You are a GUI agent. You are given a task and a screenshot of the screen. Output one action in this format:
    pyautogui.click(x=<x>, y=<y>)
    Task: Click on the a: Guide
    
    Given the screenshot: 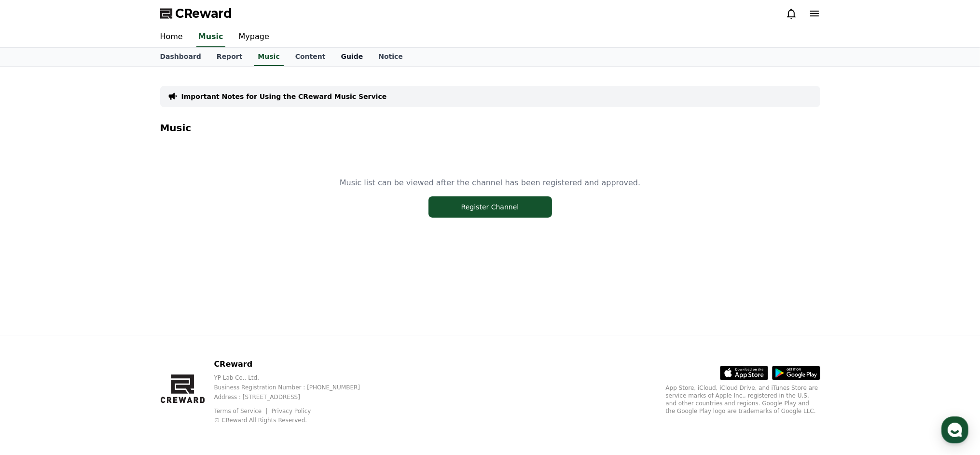 What is the action you would take?
    pyautogui.click(x=352, y=57)
    